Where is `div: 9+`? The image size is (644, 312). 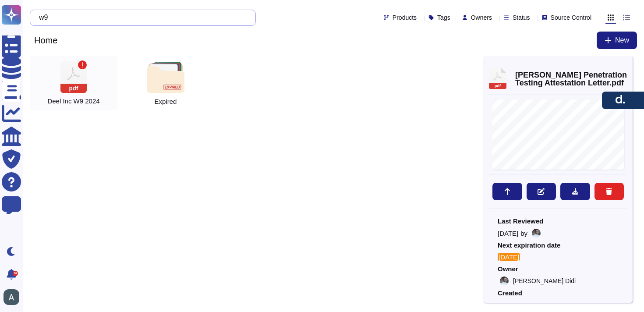
div: 9+ is located at coordinates (15, 274).